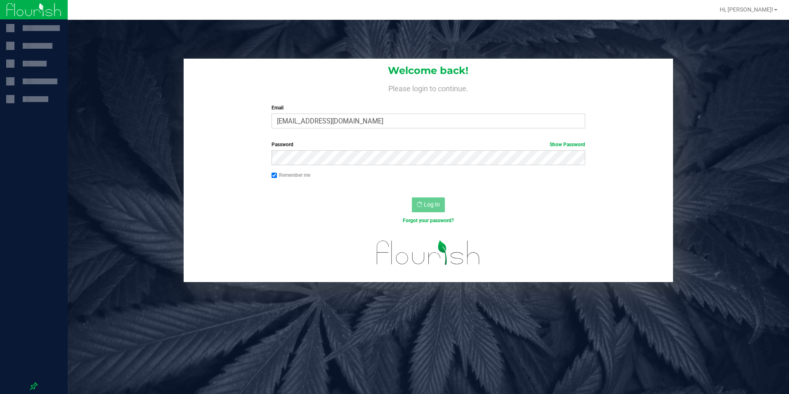 The height and width of the screenshot is (394, 789). What do you see at coordinates (428, 108) in the screenshot?
I see `label: Email` at bounding box center [428, 108].